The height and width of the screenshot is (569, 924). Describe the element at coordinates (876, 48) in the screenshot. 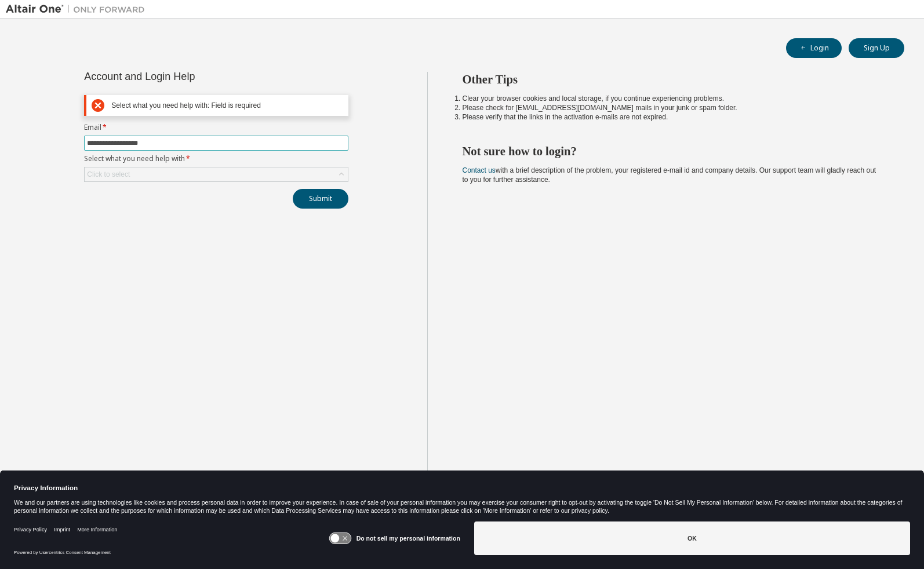

I see `button: Sign Up` at that location.